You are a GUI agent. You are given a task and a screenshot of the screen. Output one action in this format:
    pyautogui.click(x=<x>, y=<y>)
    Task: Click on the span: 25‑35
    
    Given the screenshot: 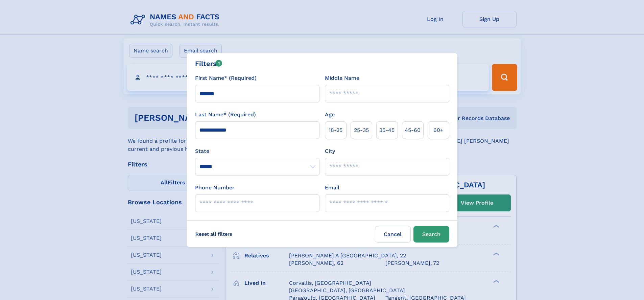 What is the action you would take?
    pyautogui.click(x=361, y=131)
    